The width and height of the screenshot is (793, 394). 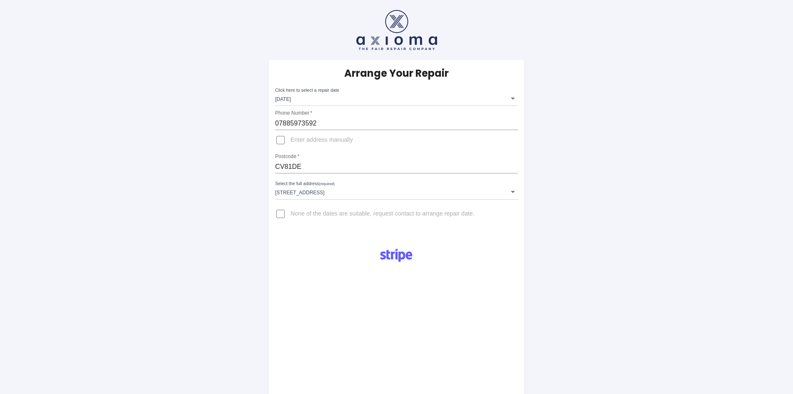 I want to click on small: (required), so click(x=327, y=184).